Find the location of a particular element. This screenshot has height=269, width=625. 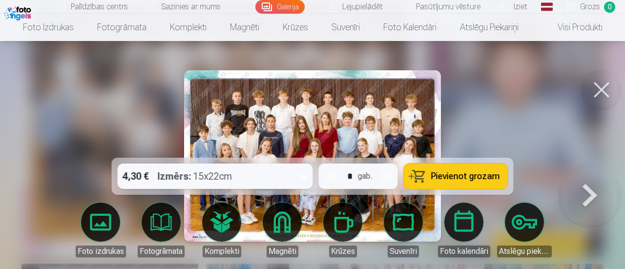

div: Komplekti is located at coordinates (222, 251).